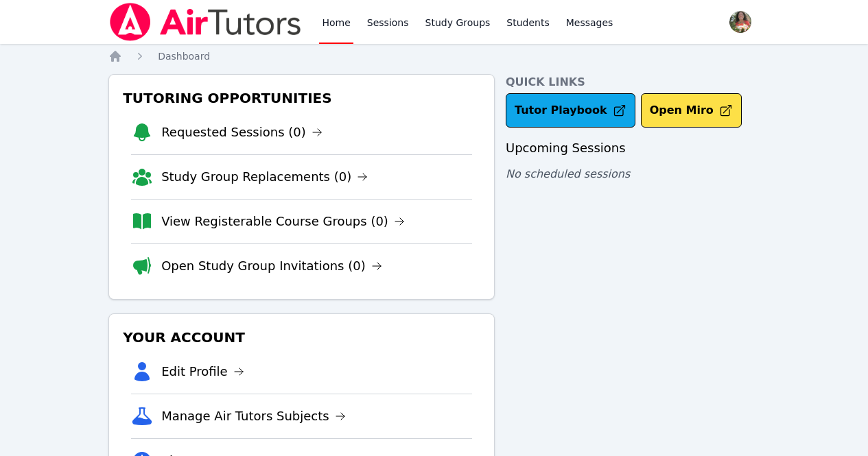  What do you see at coordinates (570, 111) in the screenshot?
I see `a: Tutor Playbook` at bounding box center [570, 111].